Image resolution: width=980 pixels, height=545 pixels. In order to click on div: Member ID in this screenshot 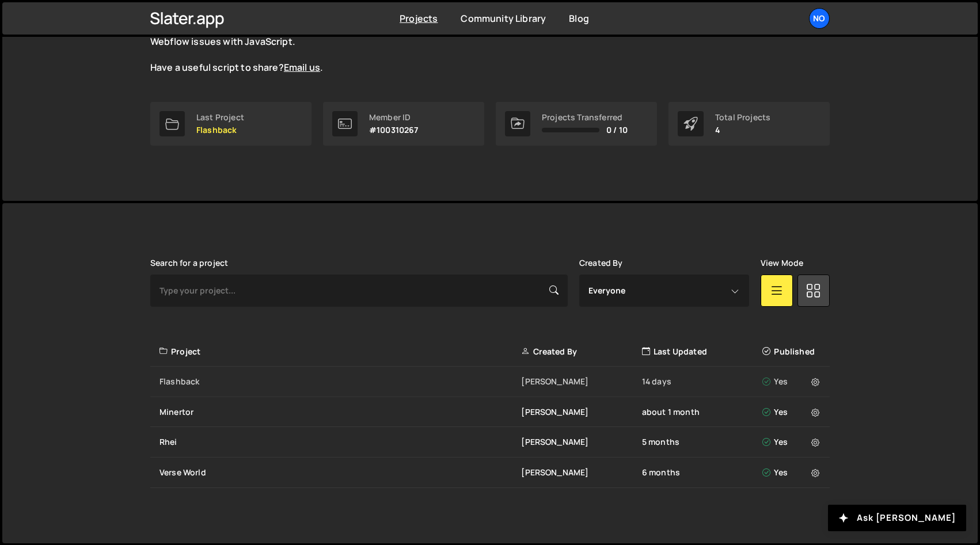, I will do `click(394, 117)`.